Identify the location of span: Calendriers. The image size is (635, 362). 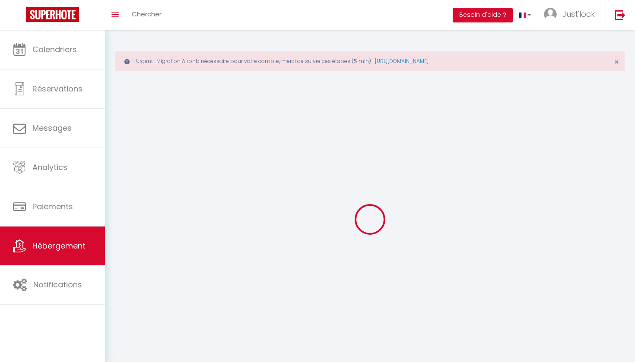
(54, 49).